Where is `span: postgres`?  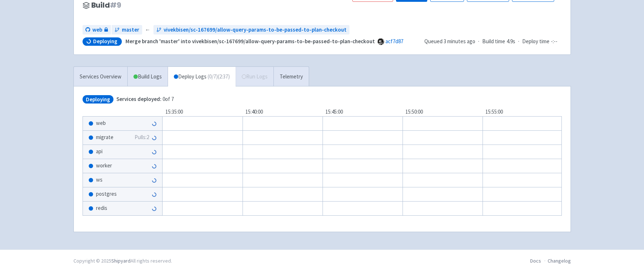 span: postgres is located at coordinates (106, 194).